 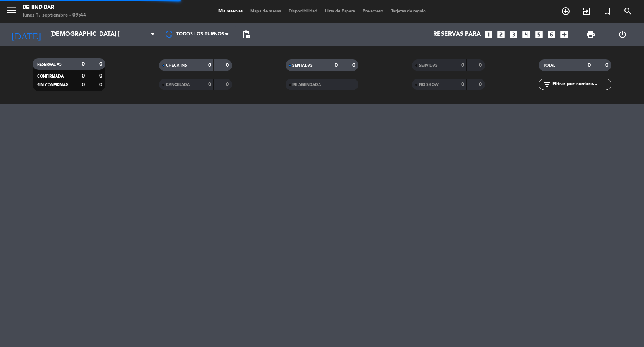 What do you see at coordinates (307, 85) in the screenshot?
I see `span: RE AGENDADA` at bounding box center [307, 85].